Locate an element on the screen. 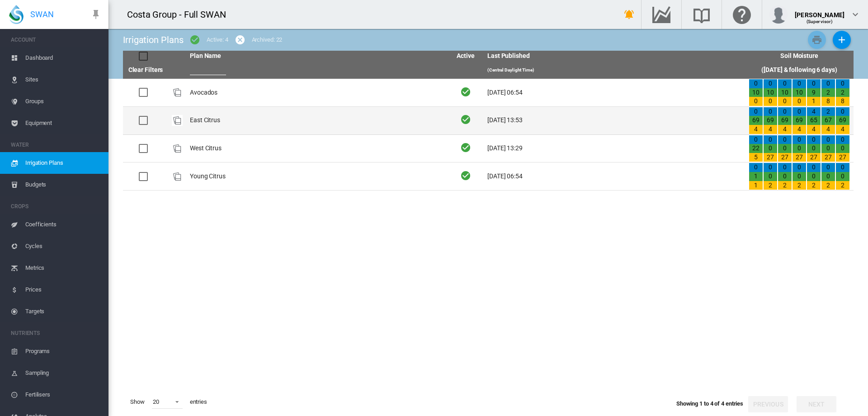 This screenshot has height=416, width=868. div: Plan Id: 21981 is located at coordinates (177, 120).